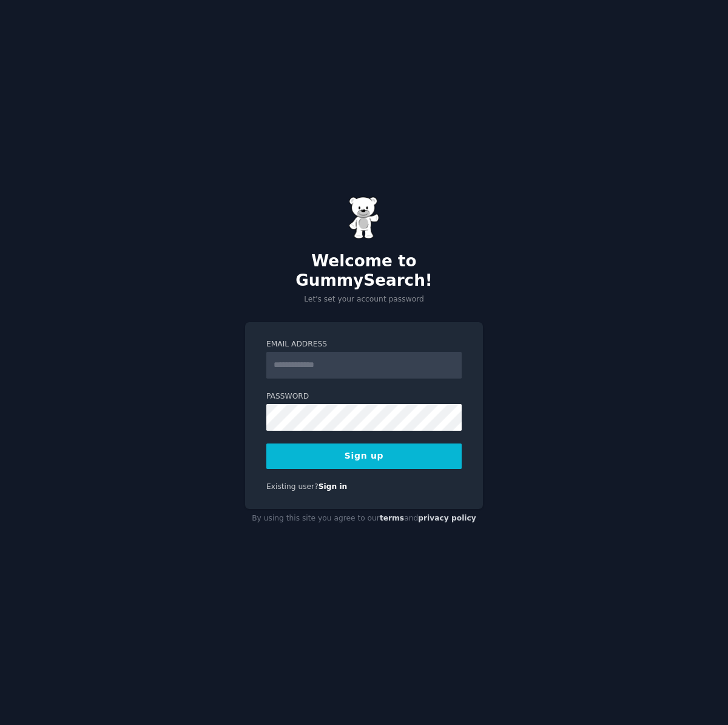  What do you see at coordinates (364, 271) in the screenshot?
I see `h2: Welcome to GummySearch!` at bounding box center [364, 271].